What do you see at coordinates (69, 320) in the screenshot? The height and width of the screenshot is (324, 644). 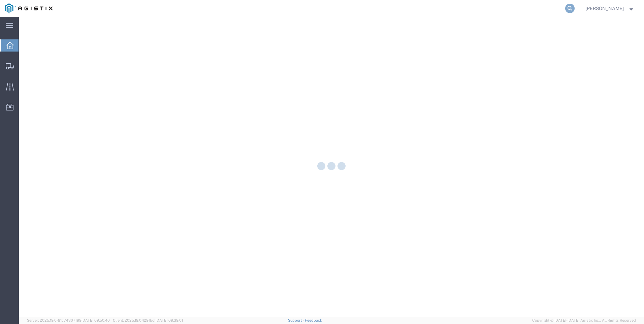 I see `span: Server: 2025.19.0-91c74307f99` at bounding box center [69, 320].